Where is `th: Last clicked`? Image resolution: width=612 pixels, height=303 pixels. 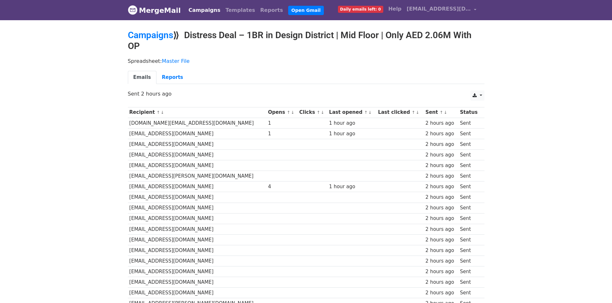 th: Last clicked is located at coordinates (400, 112).